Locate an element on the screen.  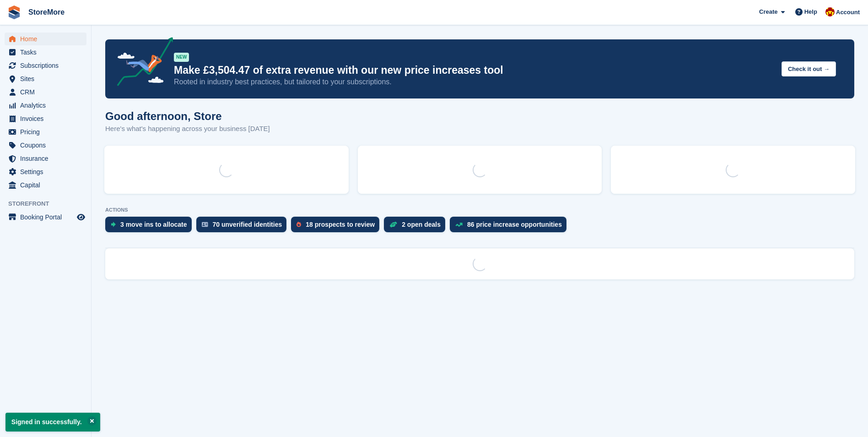
p: Make £3,504.47 of extra revenue with our new price increases tool is located at coordinates (474, 70).